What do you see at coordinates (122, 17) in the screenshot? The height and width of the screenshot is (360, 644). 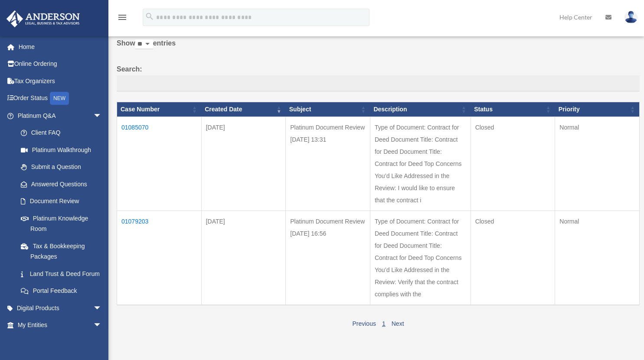 I see `i: menu` at bounding box center [122, 17].